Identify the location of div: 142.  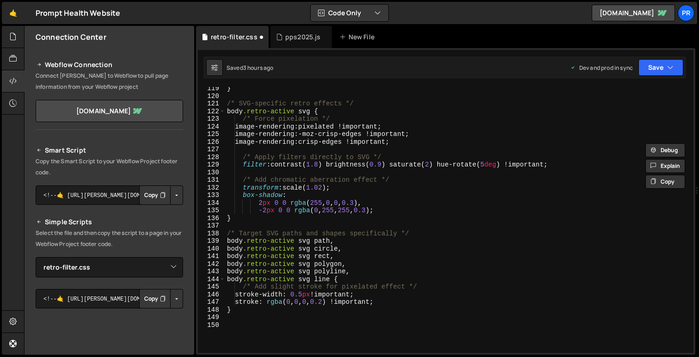
(211, 264).